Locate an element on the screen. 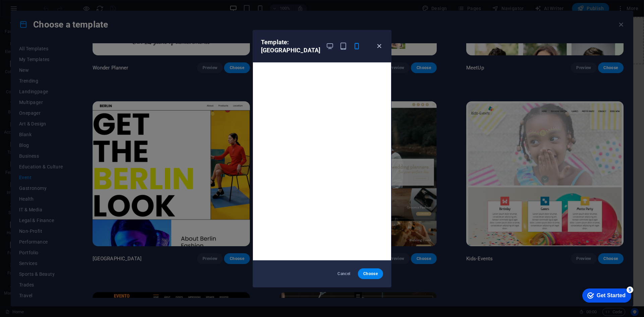 The height and width of the screenshot is (317, 644). button: Cancel is located at coordinates (344, 274).